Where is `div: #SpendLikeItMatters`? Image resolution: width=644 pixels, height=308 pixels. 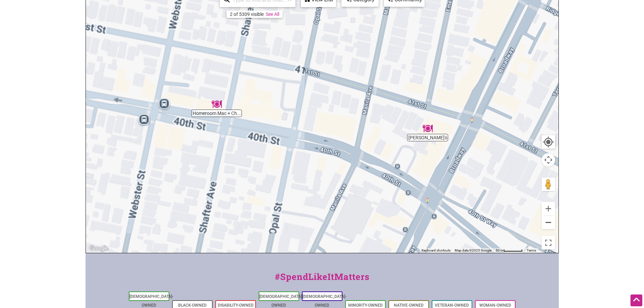 div: #SpendLikeItMatters is located at coordinates (322, 279).